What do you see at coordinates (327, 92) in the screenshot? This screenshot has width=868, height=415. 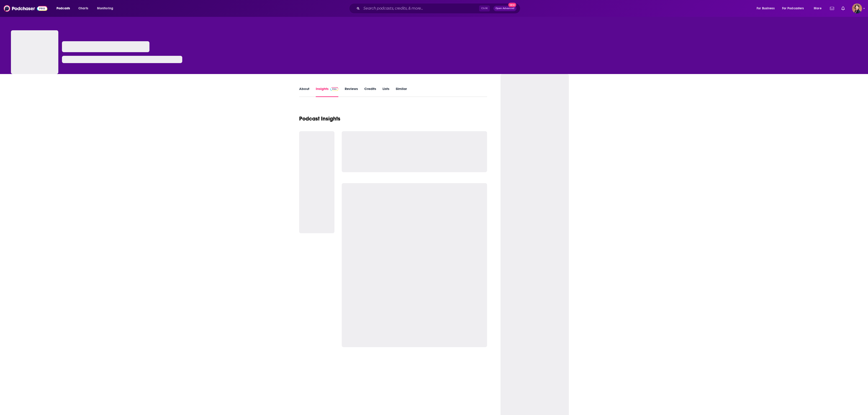 I see `a: InsightsPodchaser Pro` at bounding box center [327, 92].